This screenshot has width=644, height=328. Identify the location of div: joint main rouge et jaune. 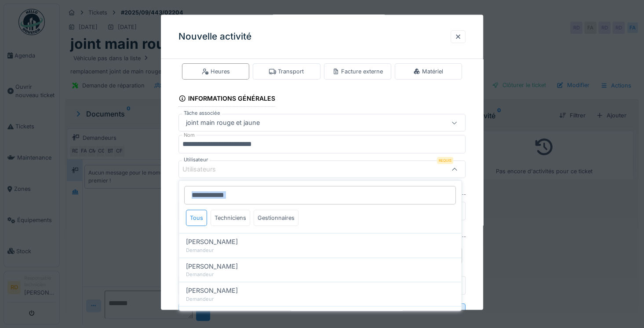
(223, 123).